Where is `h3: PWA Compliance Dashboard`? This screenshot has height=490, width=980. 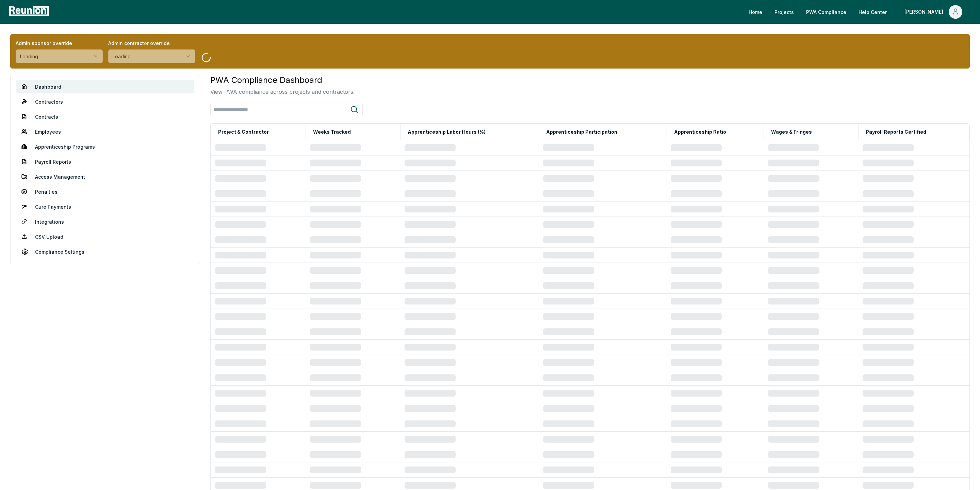 h3: PWA Compliance Dashboard is located at coordinates (283, 80).